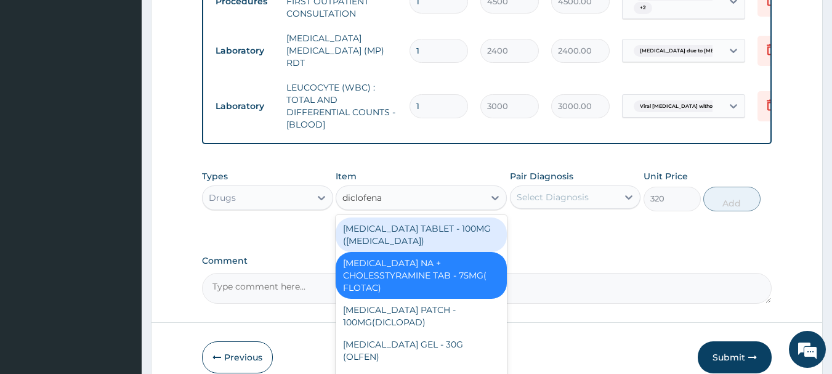  Describe the element at coordinates (217, 21) in the screenshot. I see `div: Minimize live chat window` at that location.